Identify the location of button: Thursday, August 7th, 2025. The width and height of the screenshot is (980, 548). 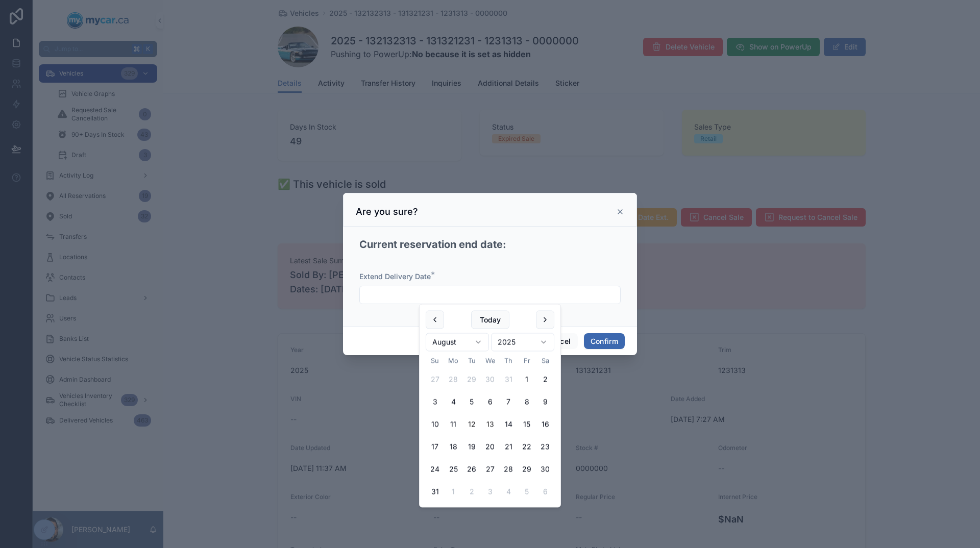
(508, 402).